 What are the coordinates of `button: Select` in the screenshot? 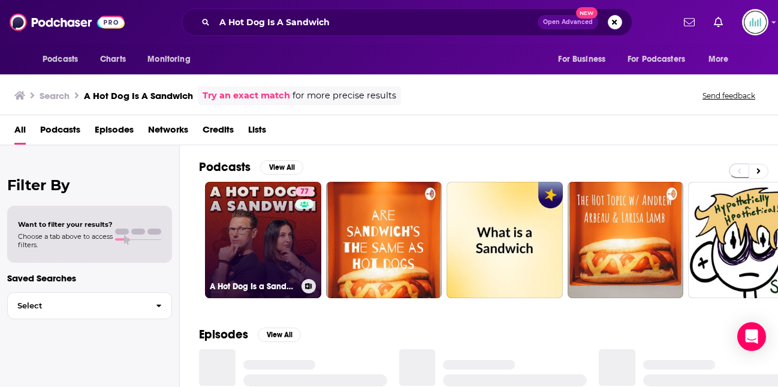 It's located at (89, 305).